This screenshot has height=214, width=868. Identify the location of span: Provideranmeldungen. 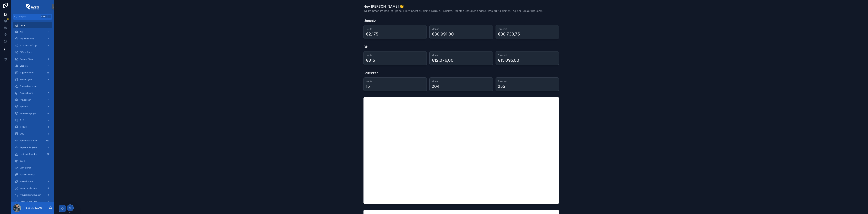
(31, 195).